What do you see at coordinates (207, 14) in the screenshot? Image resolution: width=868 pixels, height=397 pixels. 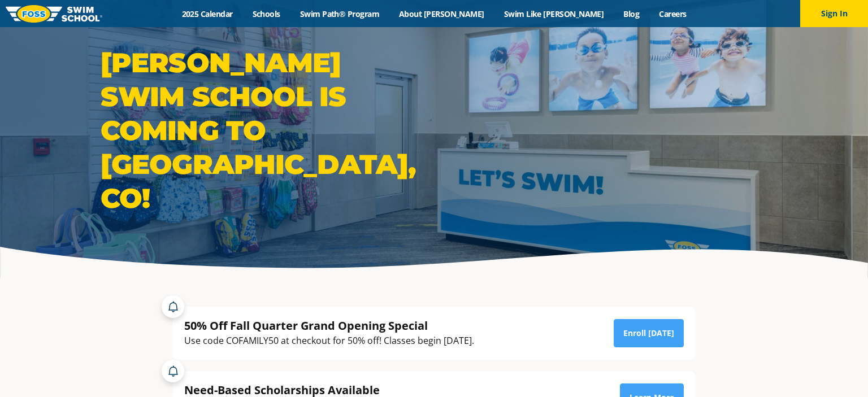 I see `a: 2025 Calendar` at bounding box center [207, 14].